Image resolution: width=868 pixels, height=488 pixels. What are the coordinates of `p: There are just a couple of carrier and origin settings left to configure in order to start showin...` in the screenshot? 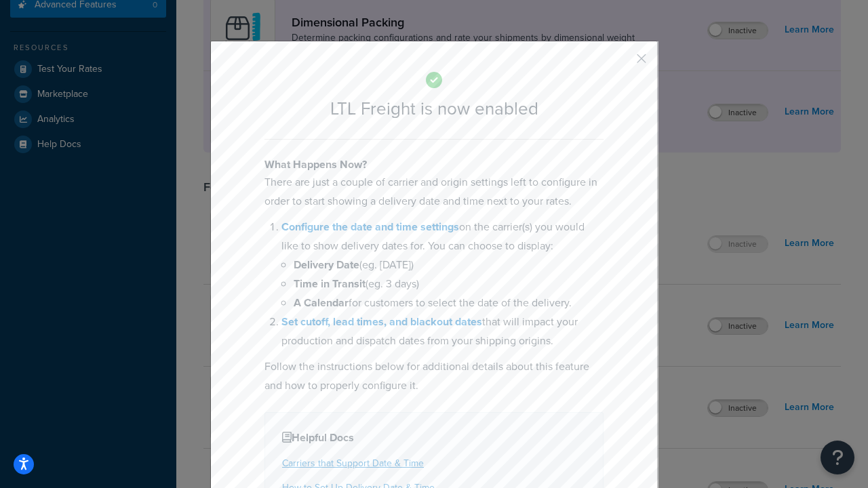 It's located at (434, 192).